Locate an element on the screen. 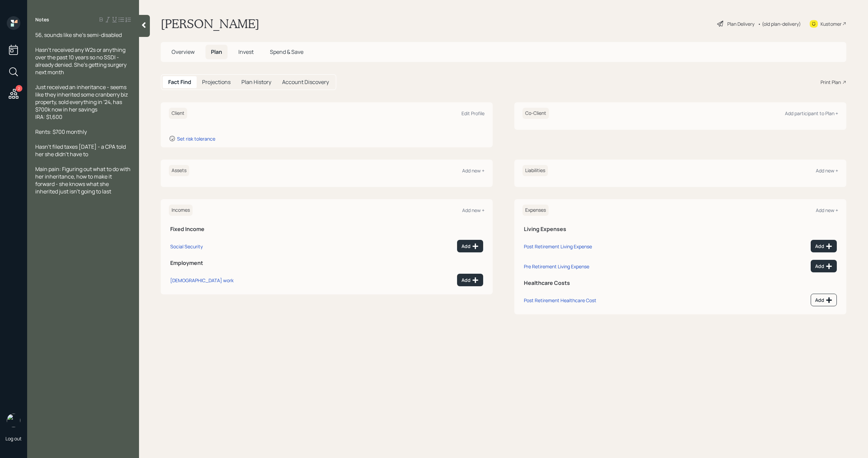 This screenshot has height=458, width=868. span: Hasn't received any W2s or anything over the past 10 years so no SSDI - already denied. She's get... is located at coordinates (81, 61).